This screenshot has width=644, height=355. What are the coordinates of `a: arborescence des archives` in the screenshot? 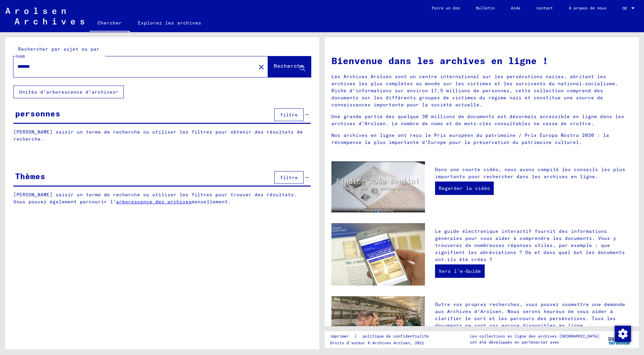 It's located at (154, 202).